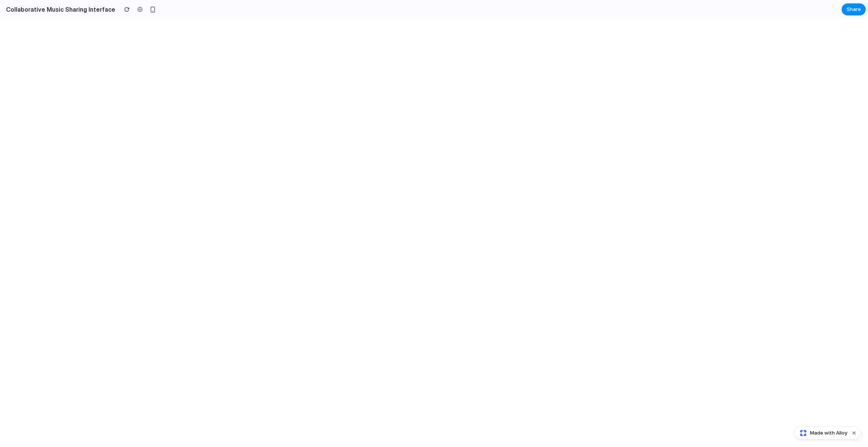 The image size is (868, 447). What do you see at coordinates (854, 433) in the screenshot?
I see `button: Dismiss watermark` at bounding box center [854, 433].